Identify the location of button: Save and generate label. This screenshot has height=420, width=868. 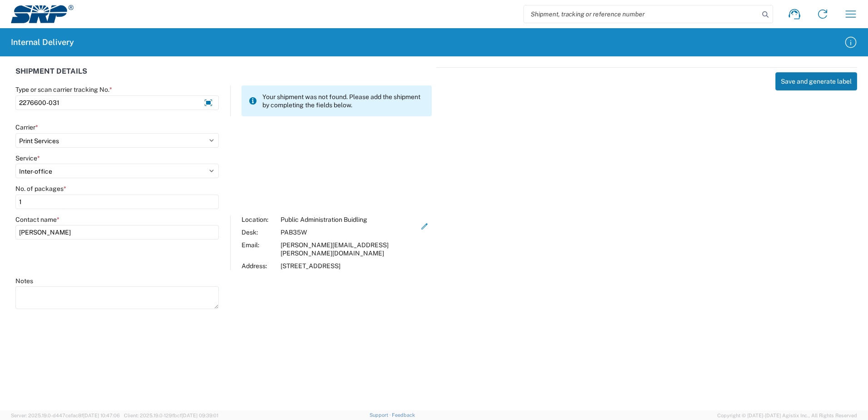
(816, 81).